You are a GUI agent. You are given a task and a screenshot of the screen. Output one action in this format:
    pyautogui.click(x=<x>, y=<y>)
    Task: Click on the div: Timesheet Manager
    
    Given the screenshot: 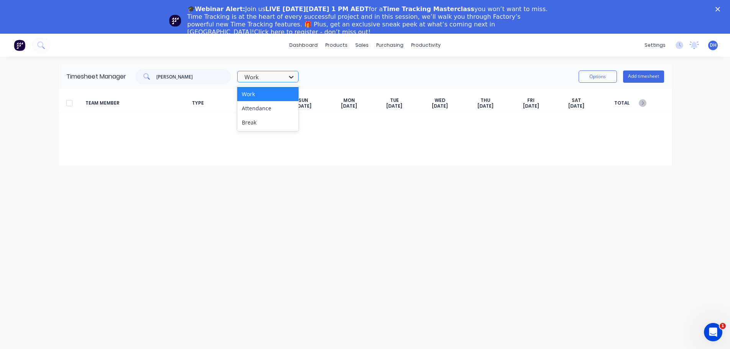 What is the action you would take?
    pyautogui.click(x=96, y=77)
    